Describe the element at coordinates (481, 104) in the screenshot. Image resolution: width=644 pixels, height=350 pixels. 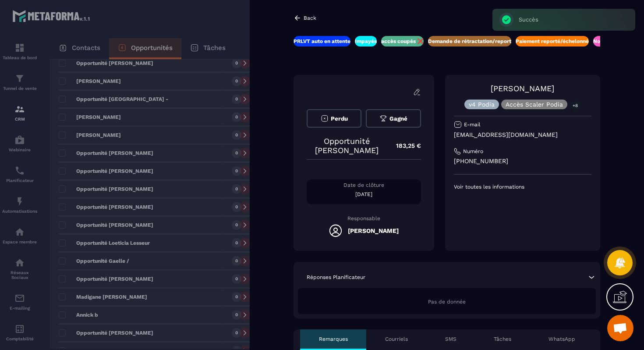
I see `p: v4 Podia` at that location.